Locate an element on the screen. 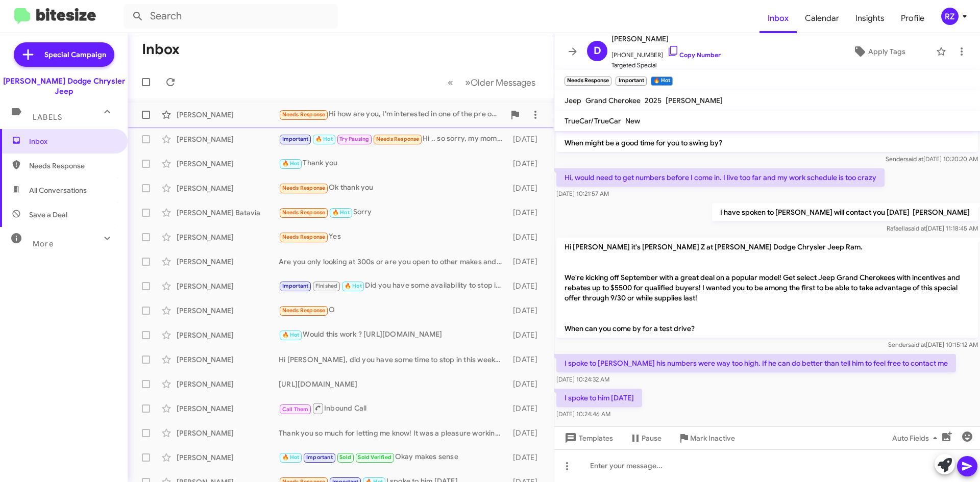  button: Apply Tags is located at coordinates (879, 51).